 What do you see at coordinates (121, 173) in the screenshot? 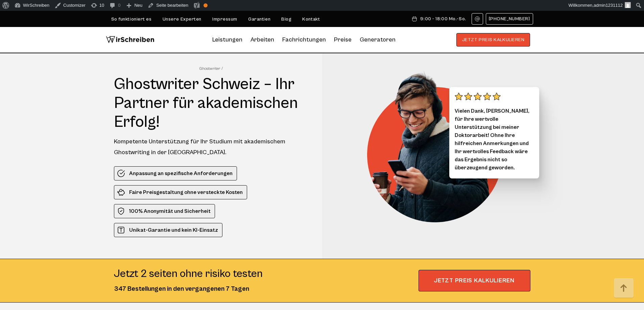
I see `img: Anpassung an spezifische Anforderungen` at bounding box center [121, 173].